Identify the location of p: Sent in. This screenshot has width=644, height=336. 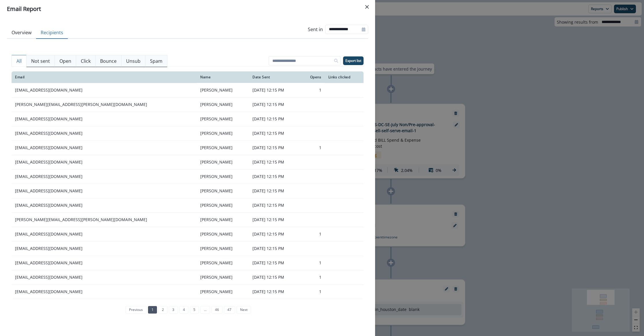
(315, 29).